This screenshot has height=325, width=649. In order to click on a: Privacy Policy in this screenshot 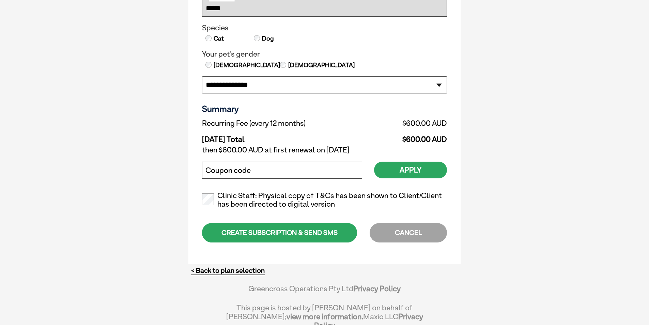, I will do `click(377, 288)`.